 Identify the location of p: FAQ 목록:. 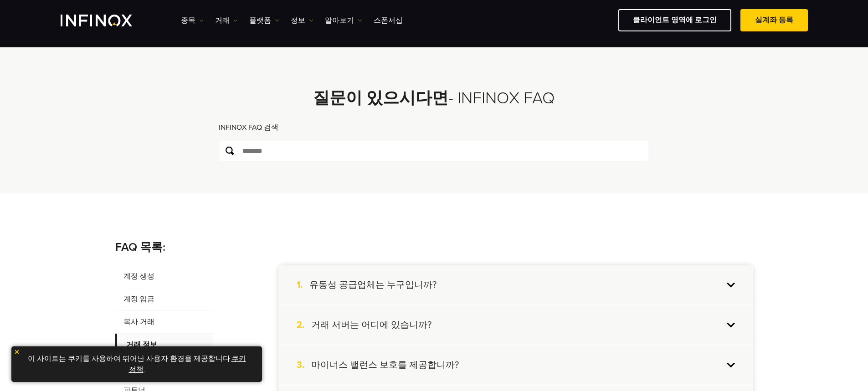
(434, 248).